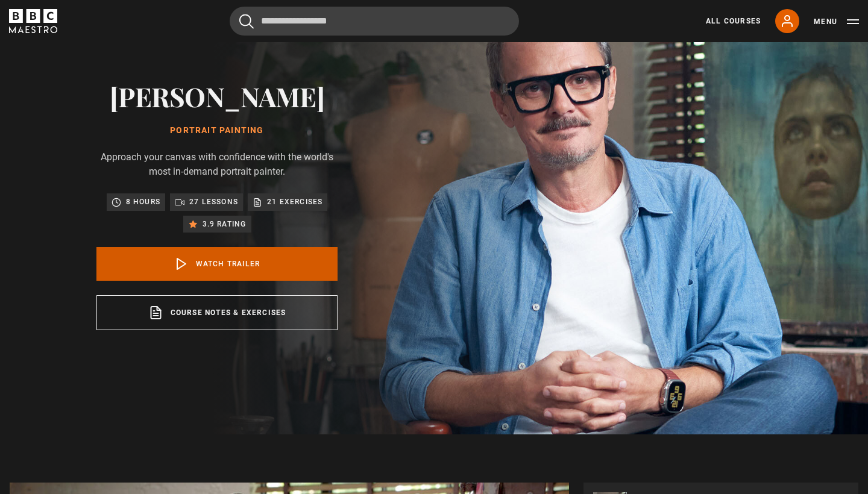 This screenshot has height=494, width=868. I want to click on p: 27 lessons, so click(213, 202).